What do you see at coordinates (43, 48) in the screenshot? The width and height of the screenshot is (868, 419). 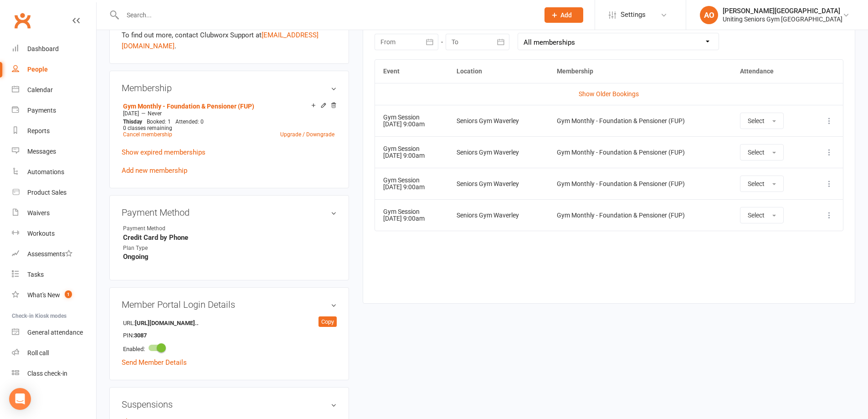 I see `div: Dashboard` at bounding box center [43, 48].